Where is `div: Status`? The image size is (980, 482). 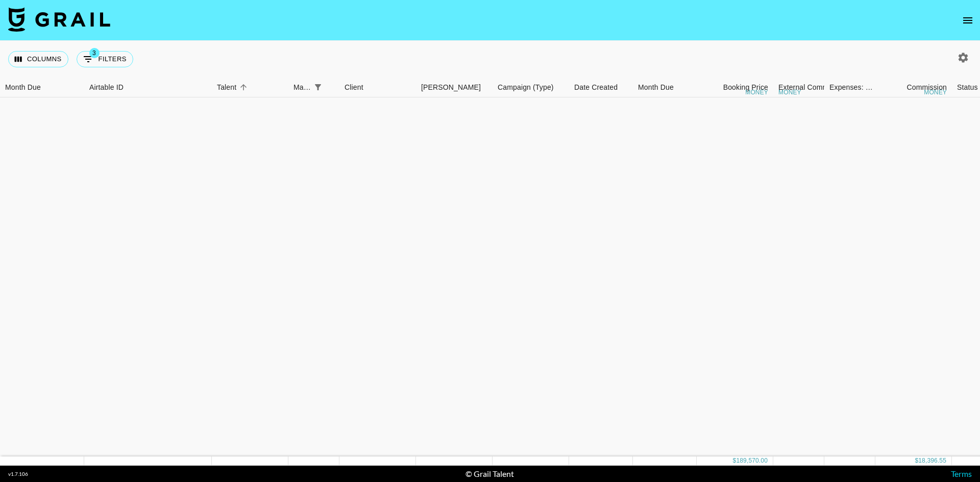 div: Status is located at coordinates (967, 87).